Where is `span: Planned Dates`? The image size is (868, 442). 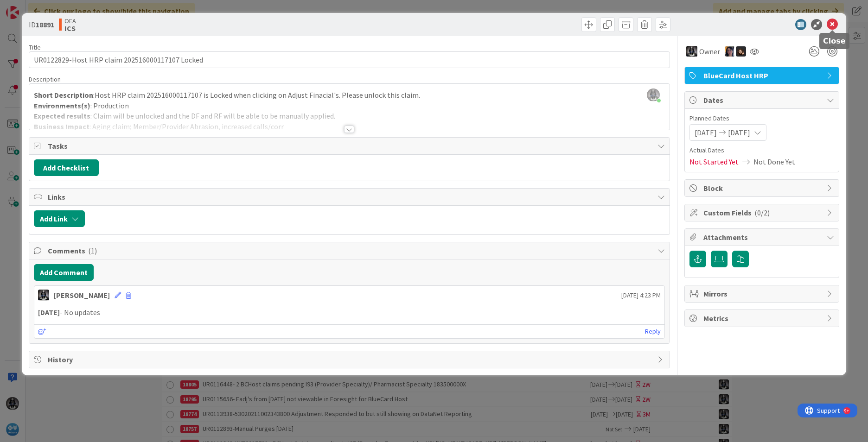
span: Planned Dates is located at coordinates (761, 118).